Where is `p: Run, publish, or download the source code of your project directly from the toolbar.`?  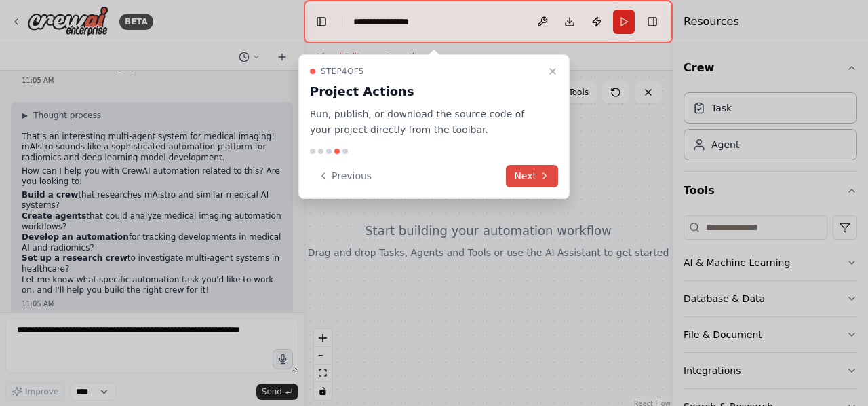 p: Run, publish, or download the source code of your project directly from the toolbar. is located at coordinates (426, 122).